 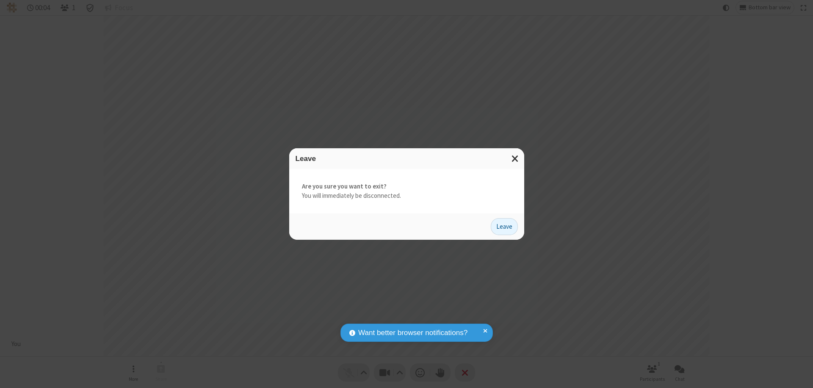 I want to click on button: Close modal, so click(x=515, y=158).